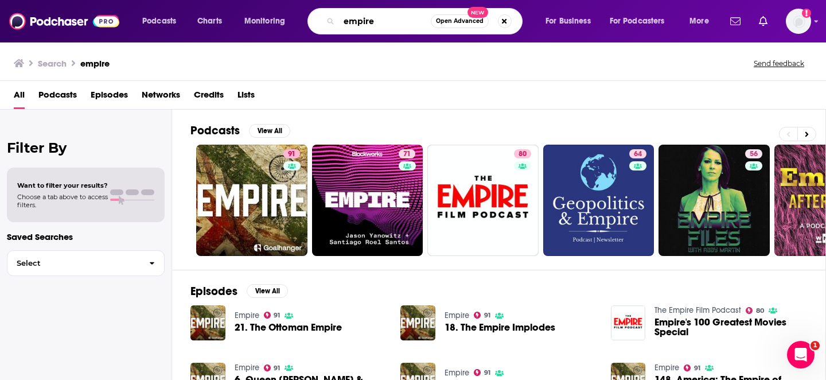 The width and height of the screenshot is (826, 380). What do you see at coordinates (240, 130) in the screenshot?
I see `a: PodcastsView All` at bounding box center [240, 130].